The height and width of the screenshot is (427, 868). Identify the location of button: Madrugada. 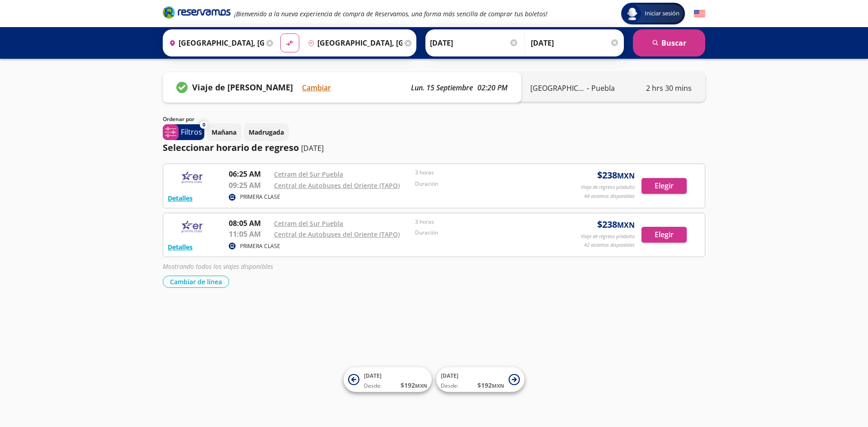
(266, 132).